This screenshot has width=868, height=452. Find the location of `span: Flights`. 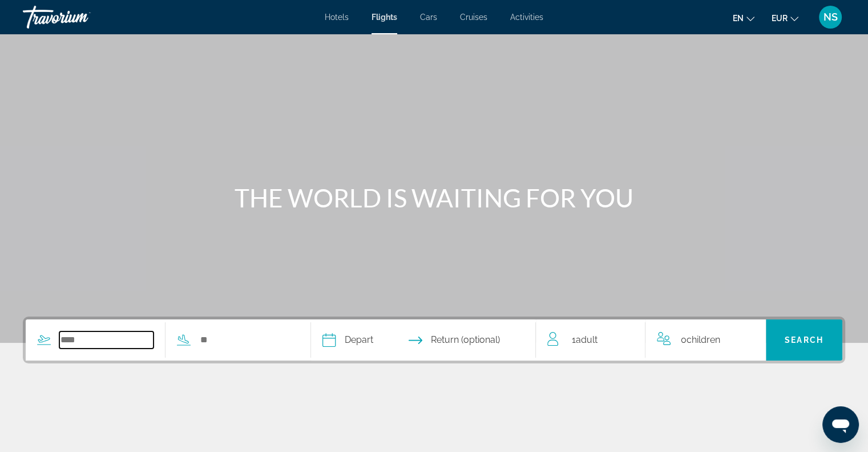

span: Flights is located at coordinates (384, 17).